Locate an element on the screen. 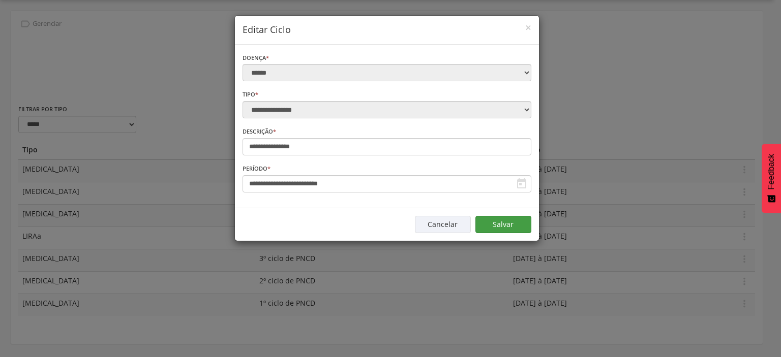 The height and width of the screenshot is (357, 781). label: Descrição is located at coordinates (259, 132).